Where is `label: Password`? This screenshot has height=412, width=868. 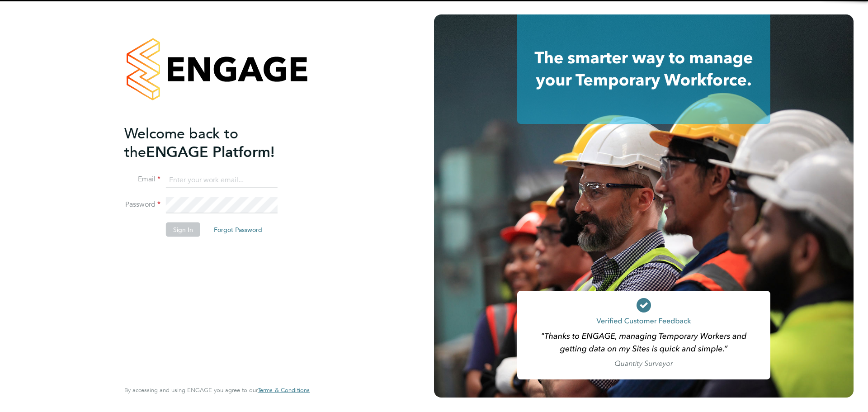
label: Password is located at coordinates (142, 205).